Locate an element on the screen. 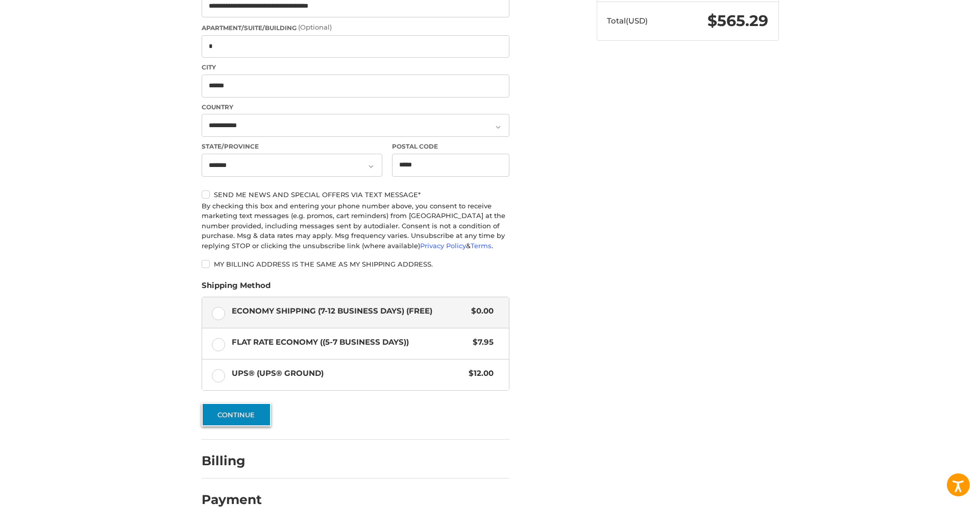 This screenshot has height=527, width=980. span: Economy Shipping (7-12 Business Days) (Free) is located at coordinates (349, 311).